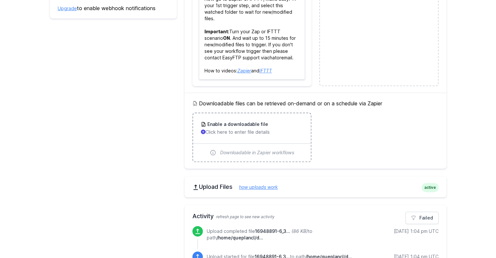  I want to click on a: Enable a downloadable file Click here to enter file details Downloadable in Zapier workflows, so click(252, 137).